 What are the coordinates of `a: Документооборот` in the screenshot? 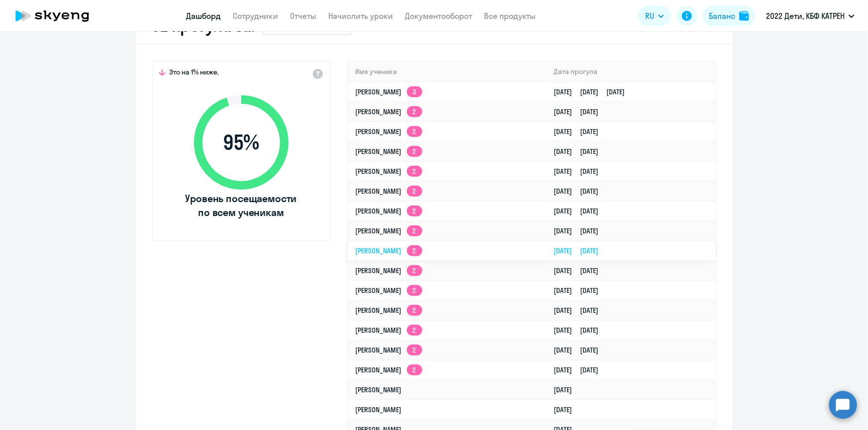 It's located at (439, 16).